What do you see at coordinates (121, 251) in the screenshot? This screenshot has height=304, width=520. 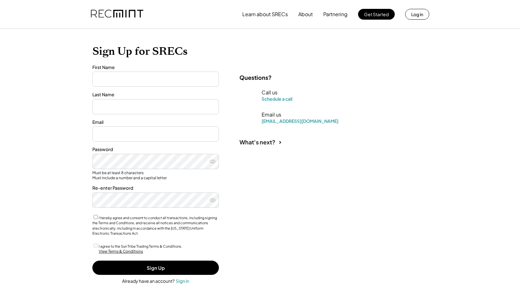 I see `div: View Terms & Conditions` at bounding box center [121, 251].